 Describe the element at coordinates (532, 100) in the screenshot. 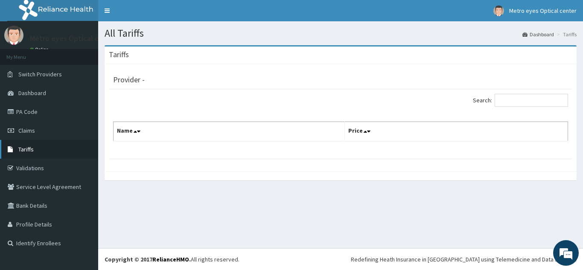

I see `input: Search:` at that location.